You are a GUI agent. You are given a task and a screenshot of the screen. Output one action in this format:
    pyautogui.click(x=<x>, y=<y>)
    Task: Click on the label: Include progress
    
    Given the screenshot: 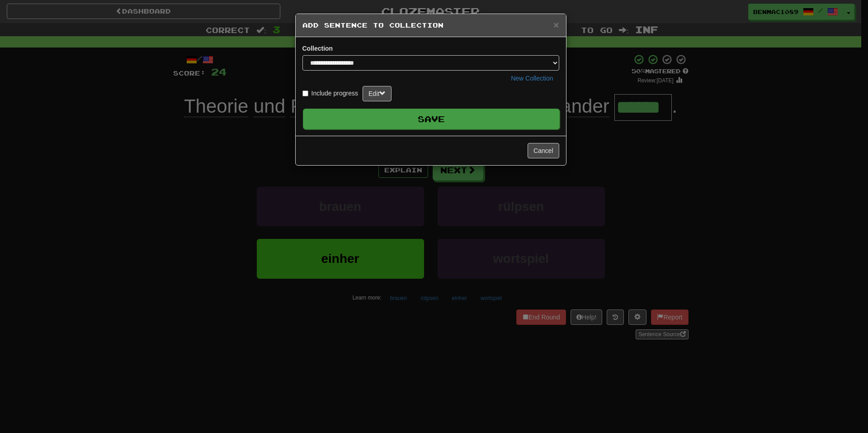 What is the action you would take?
    pyautogui.click(x=330, y=93)
    